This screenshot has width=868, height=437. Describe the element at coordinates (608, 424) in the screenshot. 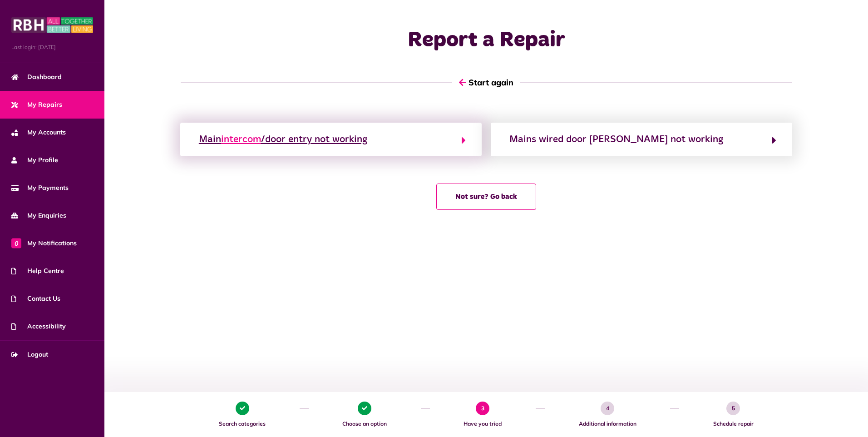

I see `span: Additional information` at that location.